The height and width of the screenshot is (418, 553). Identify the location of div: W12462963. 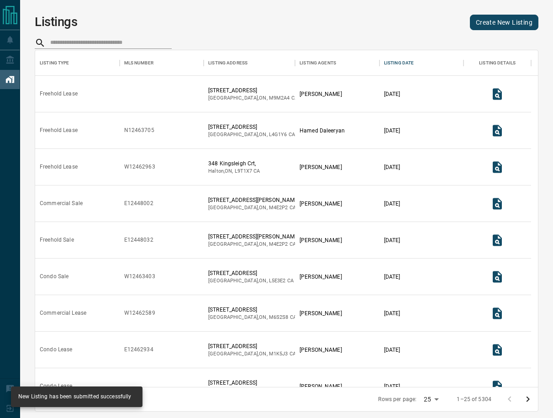
(140, 167).